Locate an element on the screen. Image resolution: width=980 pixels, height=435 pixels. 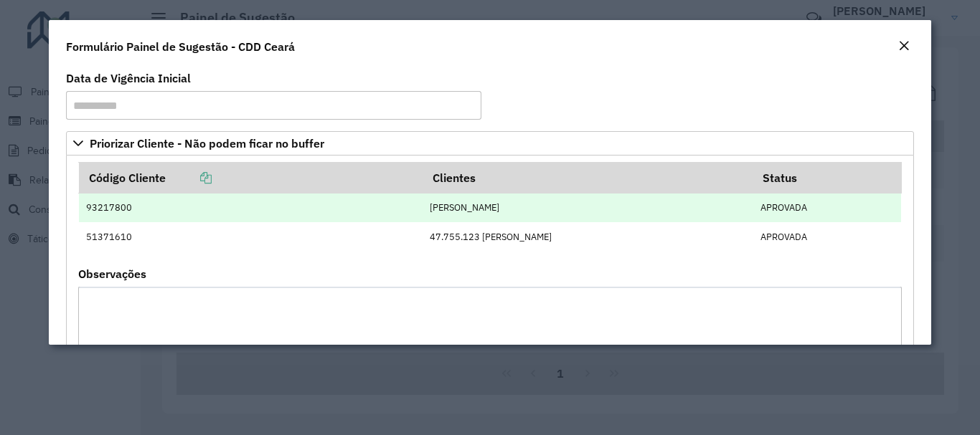
span: Priorizar Cliente - Não podem ficar no buffer is located at coordinates (206, 144).